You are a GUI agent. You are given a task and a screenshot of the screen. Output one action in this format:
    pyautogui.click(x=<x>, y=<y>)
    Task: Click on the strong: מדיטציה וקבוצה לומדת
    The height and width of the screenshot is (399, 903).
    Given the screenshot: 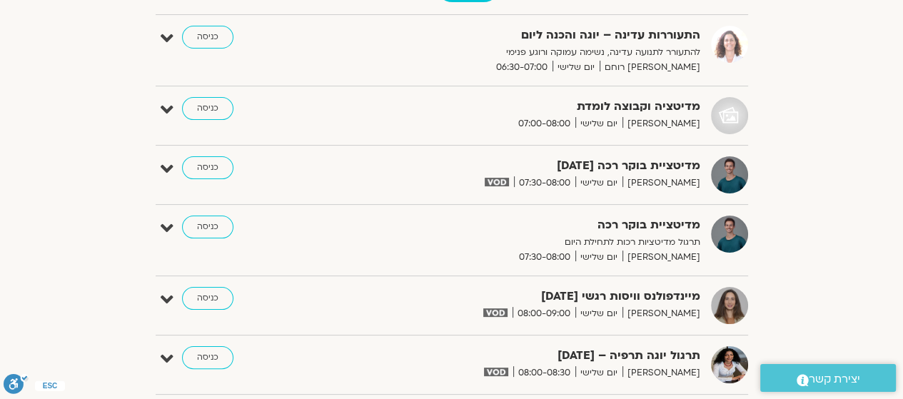 What is the action you would take?
    pyautogui.click(x=526, y=106)
    